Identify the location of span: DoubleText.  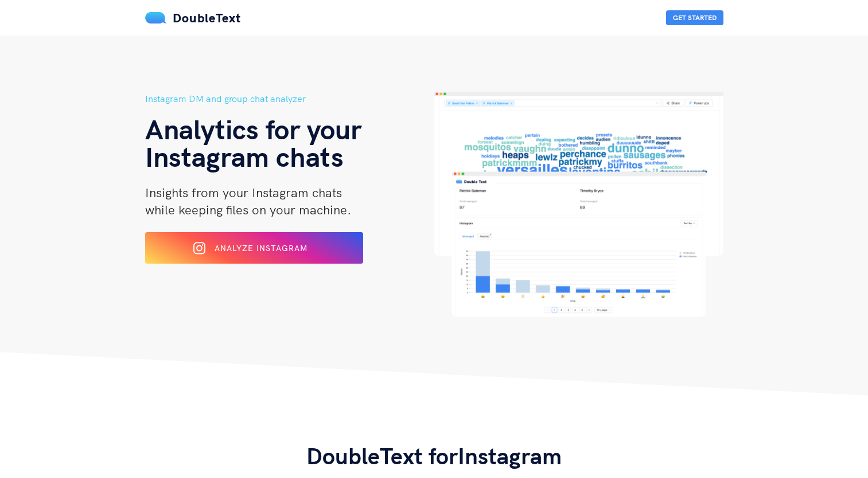
(206, 18).